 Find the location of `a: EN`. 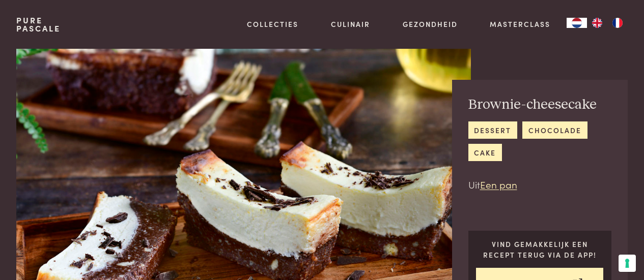

a: EN is located at coordinates (597, 23).